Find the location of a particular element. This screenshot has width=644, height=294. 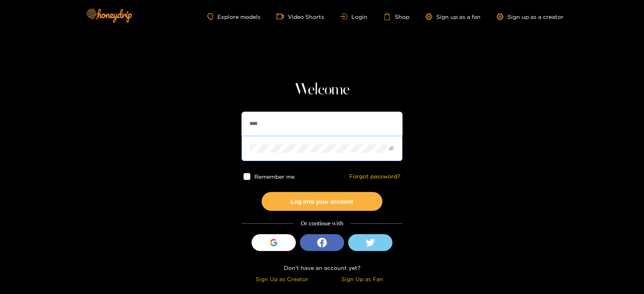

a: Explore models is located at coordinates (234, 16).